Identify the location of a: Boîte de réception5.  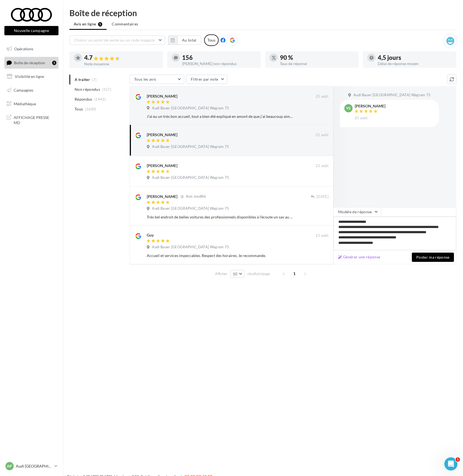
(31, 62).